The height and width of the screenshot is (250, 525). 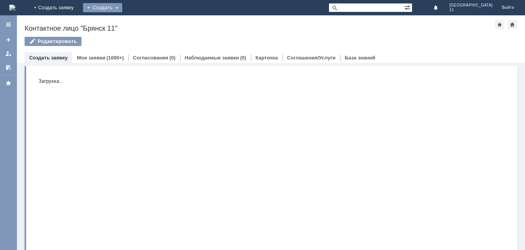 I want to click on span: 11, so click(x=471, y=10).